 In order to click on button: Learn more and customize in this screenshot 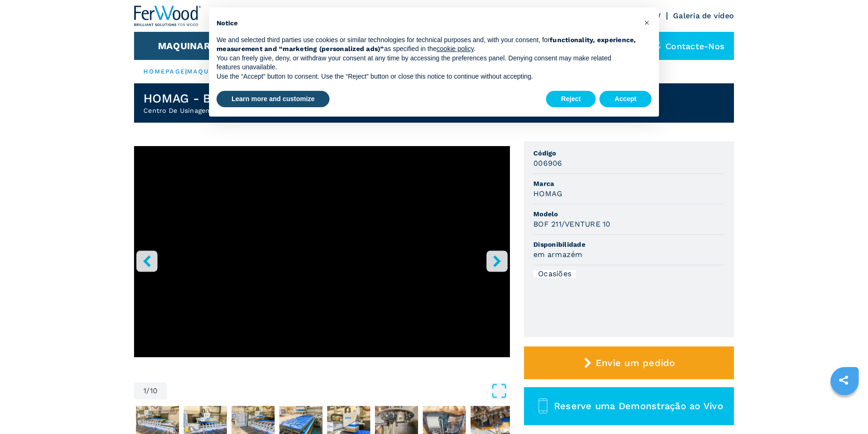, I will do `click(273, 100)`.